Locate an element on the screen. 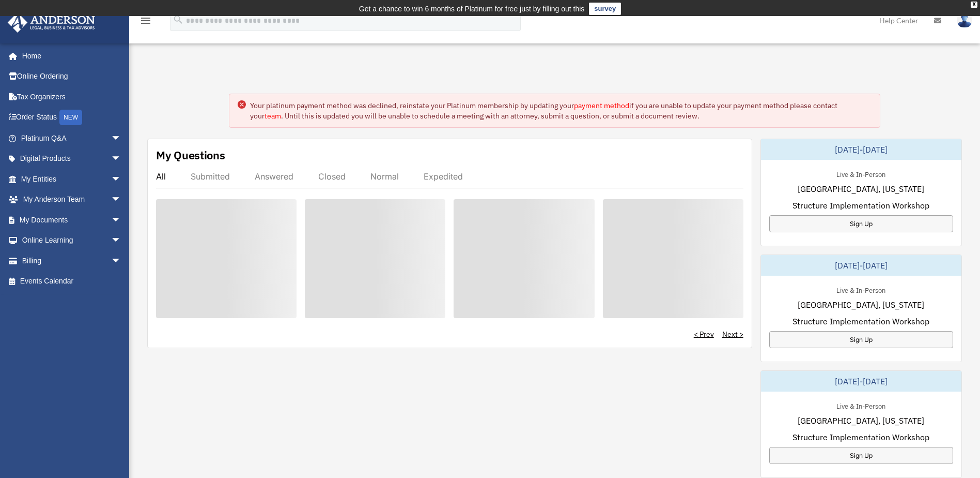  a: Tax Organizers is located at coordinates (71, 97).